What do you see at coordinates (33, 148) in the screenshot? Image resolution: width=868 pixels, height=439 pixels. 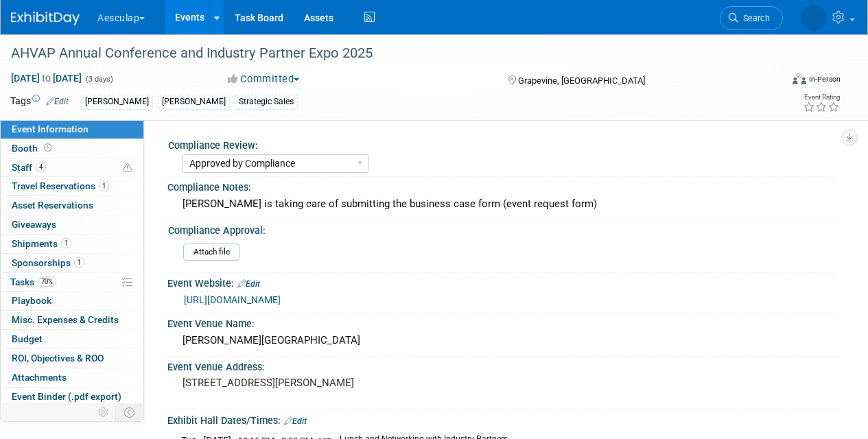 I see `span: Booth` at bounding box center [33, 148].